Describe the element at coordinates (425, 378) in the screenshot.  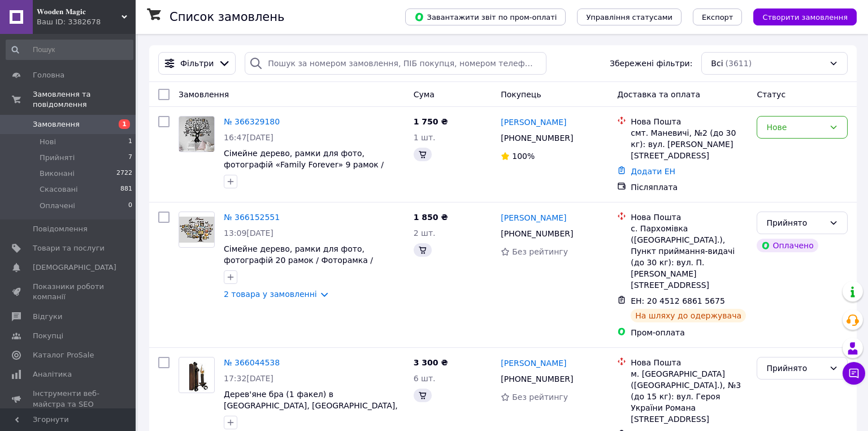
I see `span: 6 шт.` at that location.